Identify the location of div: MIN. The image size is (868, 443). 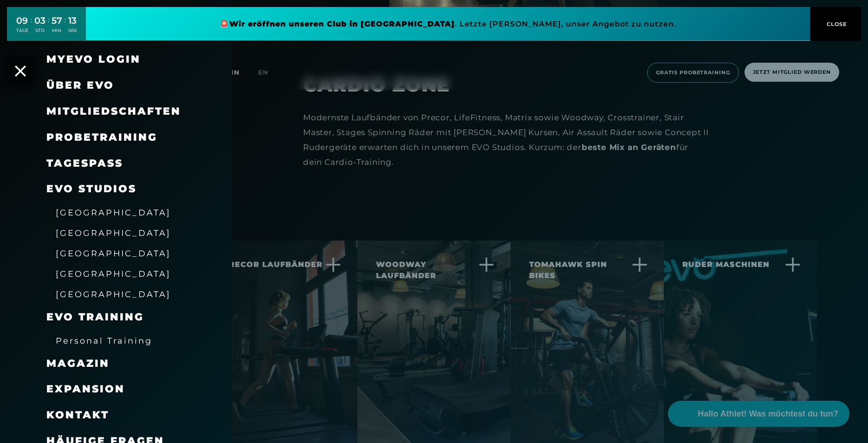
(57, 31).